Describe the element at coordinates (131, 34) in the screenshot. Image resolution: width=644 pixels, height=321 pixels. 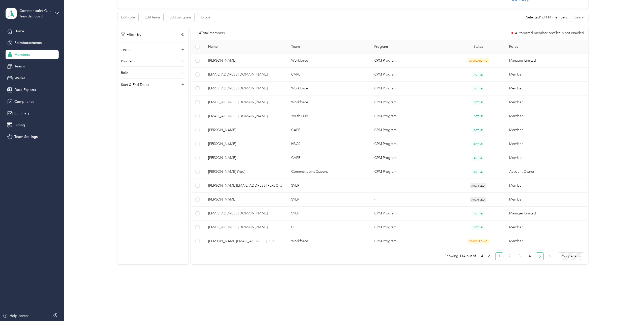
I see `p: Filter by` at that location.